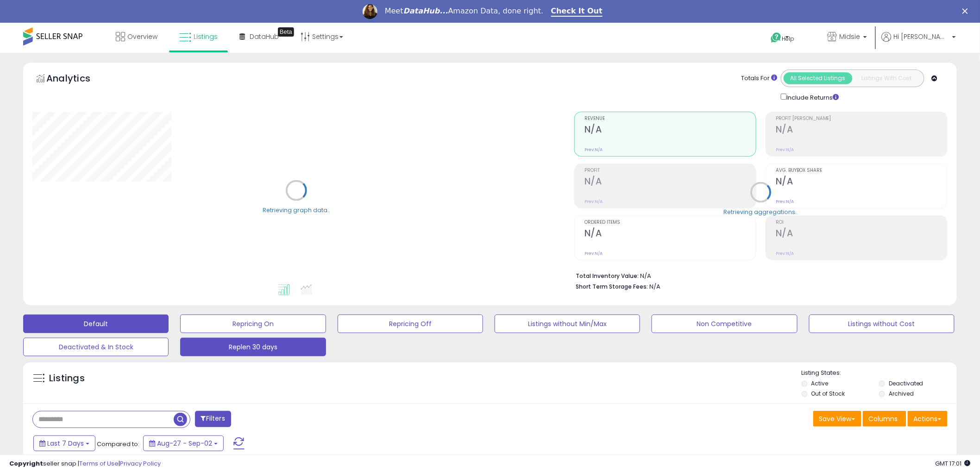 Image resolution: width=980 pixels, height=473 pixels. What do you see at coordinates (140, 463) in the screenshot?
I see `a: Privacy Policy` at bounding box center [140, 463].